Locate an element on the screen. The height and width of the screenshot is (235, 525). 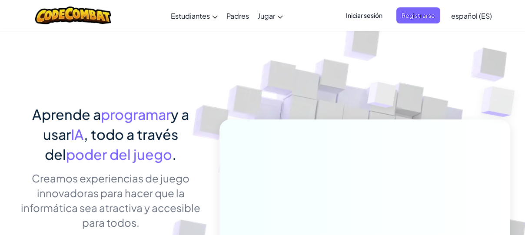
button: Iniciar sesión is located at coordinates (364, 15).